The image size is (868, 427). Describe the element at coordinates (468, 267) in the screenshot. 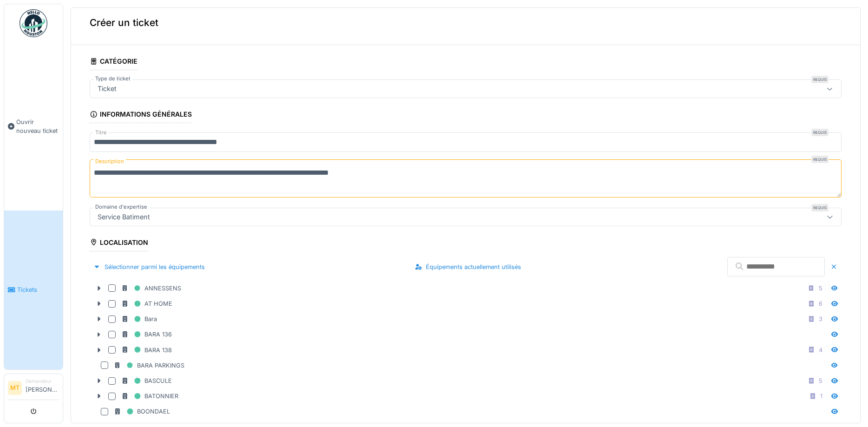

I see `div: Équipements actuellement utilisés` at that location.